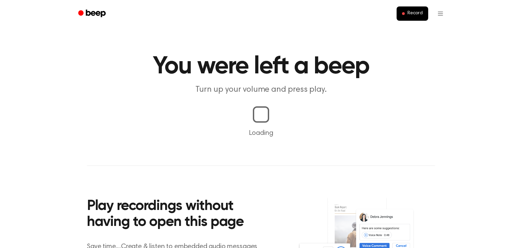 Image resolution: width=522 pixels, height=248 pixels. Describe the element at coordinates (261, 67) in the screenshot. I see `h1: You were left a beep` at that location.